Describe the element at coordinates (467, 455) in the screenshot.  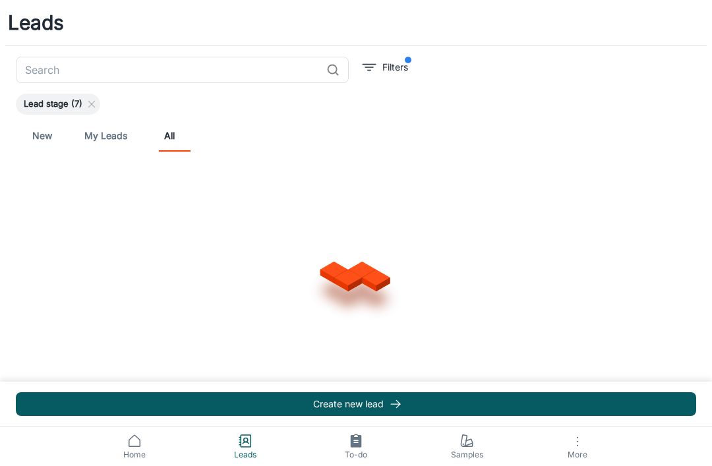
I see `span: Samples` at that location.